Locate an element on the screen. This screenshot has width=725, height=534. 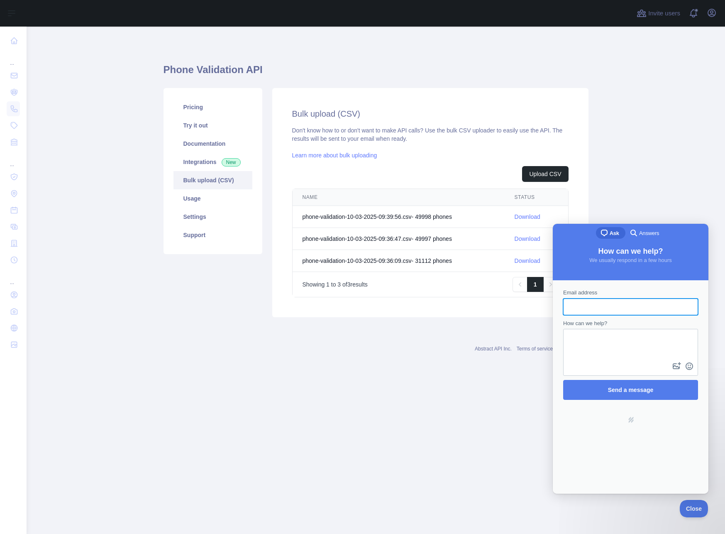
form: Contact form is located at coordinates (78, 120).